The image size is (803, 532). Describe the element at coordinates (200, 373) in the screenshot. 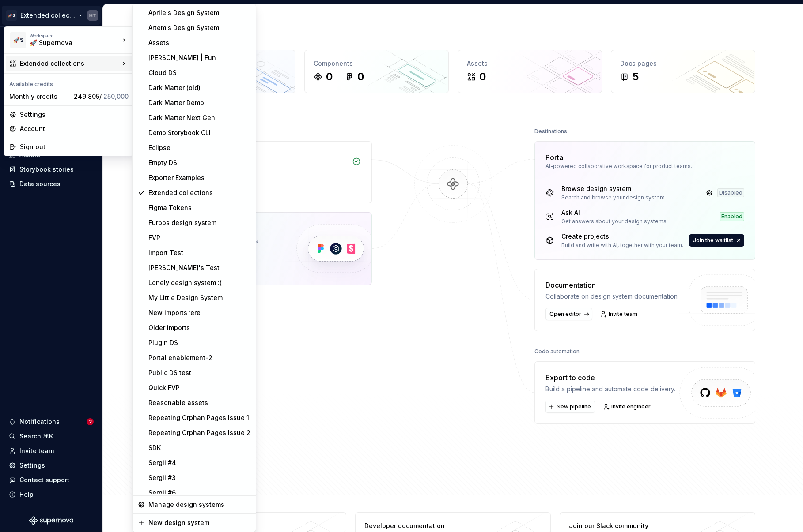

I see `div: Public DS test` at that location.